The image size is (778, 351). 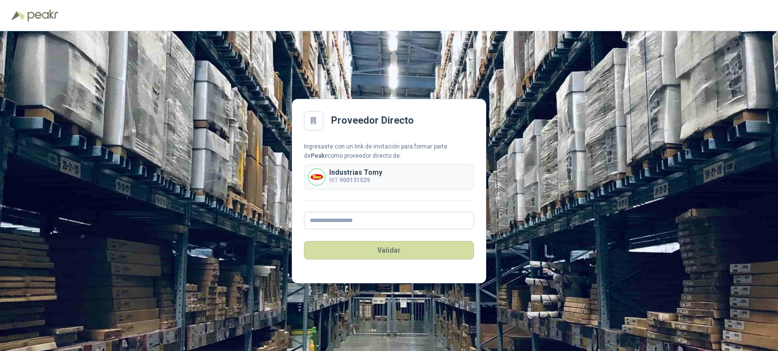 What do you see at coordinates (316, 176) in the screenshot?
I see `img: Company Logo` at bounding box center [316, 176].